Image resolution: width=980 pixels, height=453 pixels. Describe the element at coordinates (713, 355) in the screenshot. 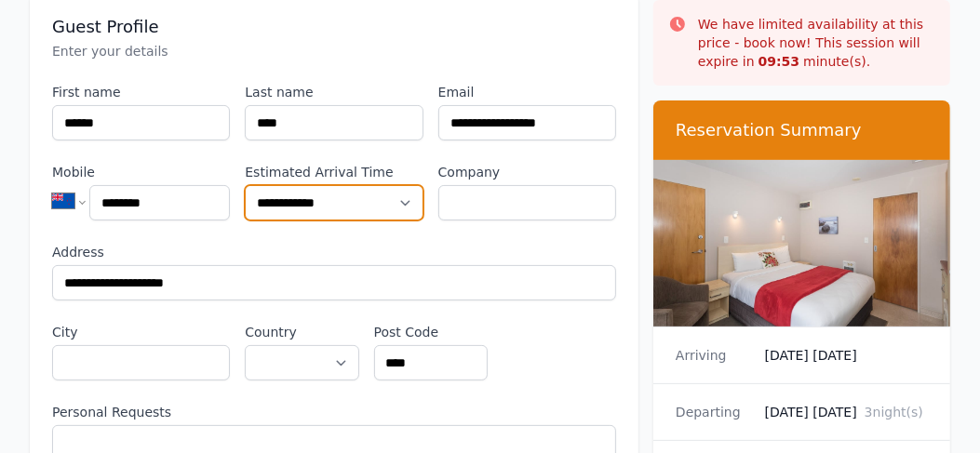

I see `dt: Arriving` at that location.